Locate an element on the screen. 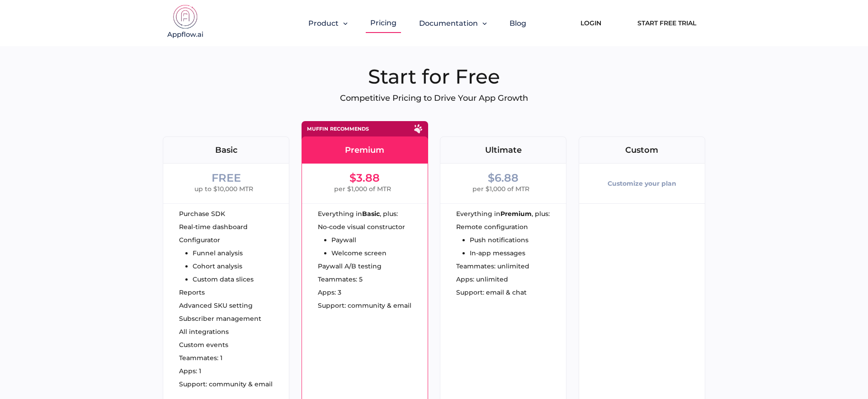 The width and height of the screenshot is (868, 399). span: Teammates: unlimited is located at coordinates (493, 266).